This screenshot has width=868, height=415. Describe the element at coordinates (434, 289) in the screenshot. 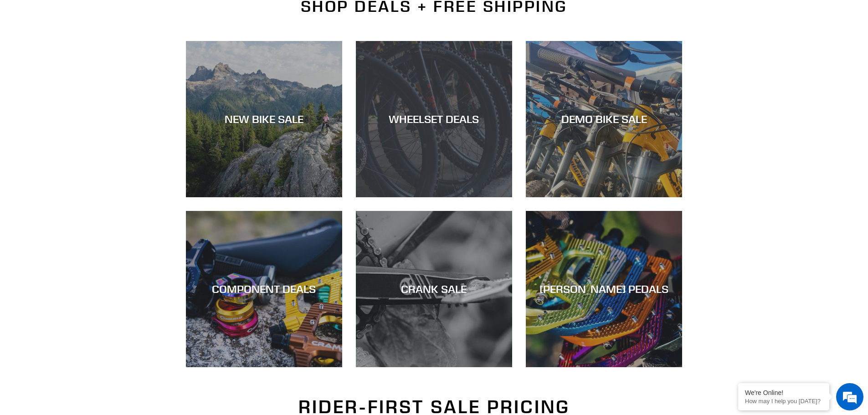

I see `a: CRANK SALE` at that location.